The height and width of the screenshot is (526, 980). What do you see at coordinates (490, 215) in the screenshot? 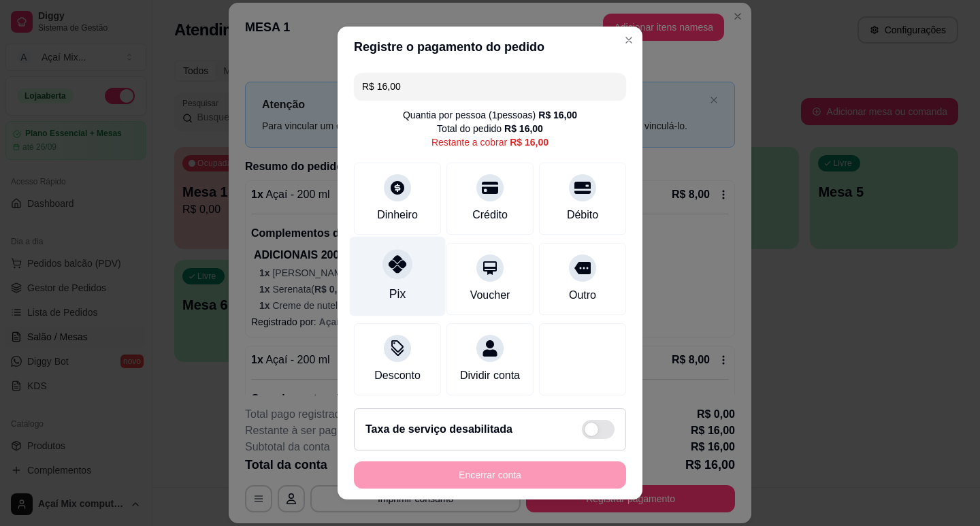
I see `div: Crédito` at bounding box center [490, 215].